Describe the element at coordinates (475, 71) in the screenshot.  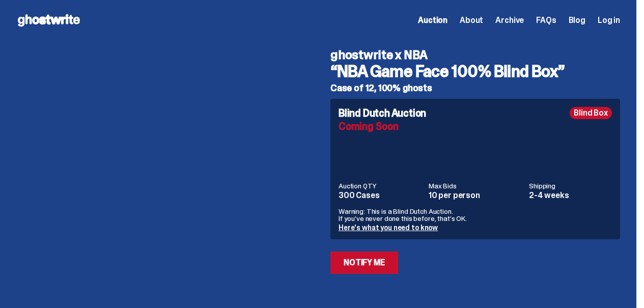
I see `h3: “NBA Game Face 100% Blind Box”` at that location.